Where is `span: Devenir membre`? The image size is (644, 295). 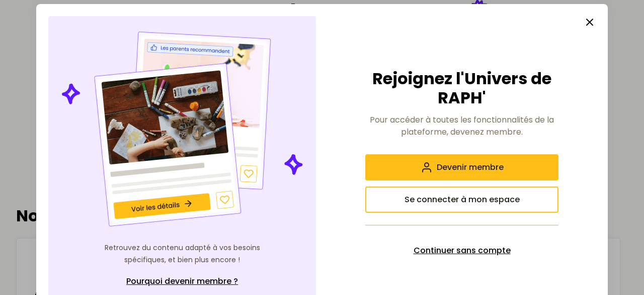 span: Devenir membre is located at coordinates (470, 168).